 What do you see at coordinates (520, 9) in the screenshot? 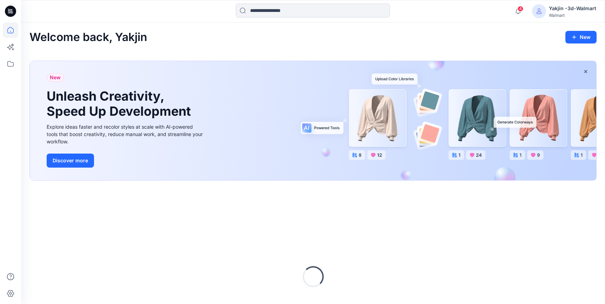
I see `span: 4` at bounding box center [520, 9].